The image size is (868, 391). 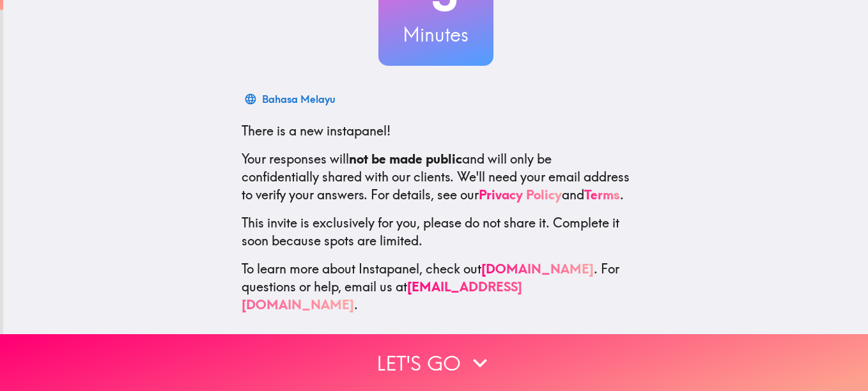 I want to click on p: Your responses will and will only be confidentially shared with our clients. We'll need your emai..., so click(x=436, y=177).